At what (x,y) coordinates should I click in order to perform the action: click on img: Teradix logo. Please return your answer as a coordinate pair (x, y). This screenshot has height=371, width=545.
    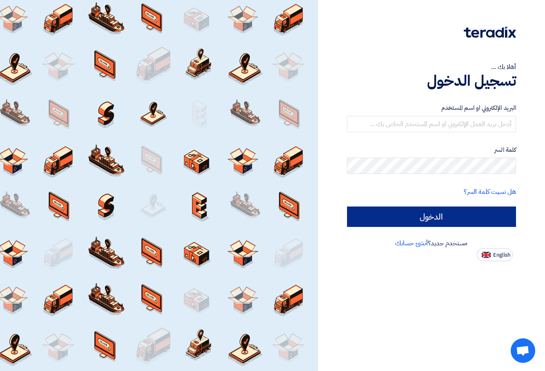
    Looking at the image, I should click on (489, 32).